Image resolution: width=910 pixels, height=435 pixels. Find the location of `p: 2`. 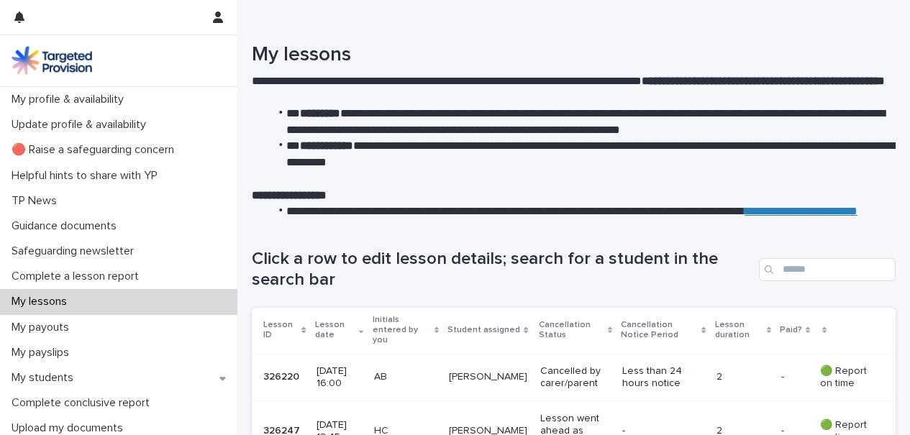

p: 2 is located at coordinates (743, 377).